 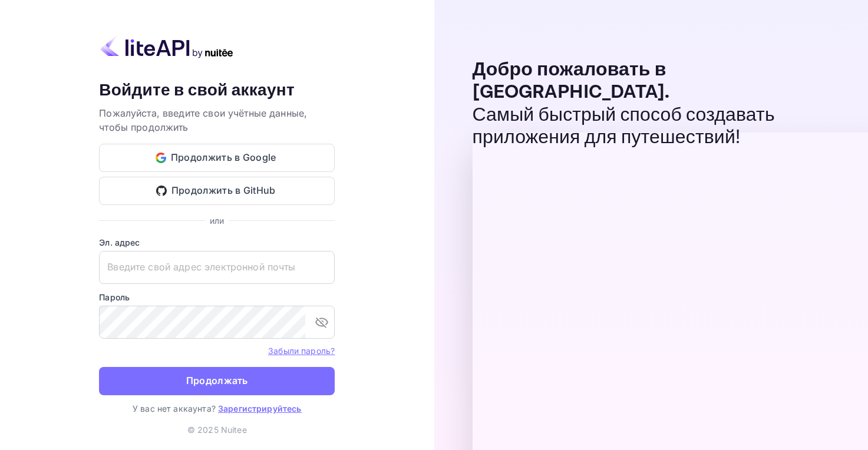 What do you see at coordinates (217, 381) in the screenshot?
I see `ya-tr-span: Продолжать` at bounding box center [217, 381].